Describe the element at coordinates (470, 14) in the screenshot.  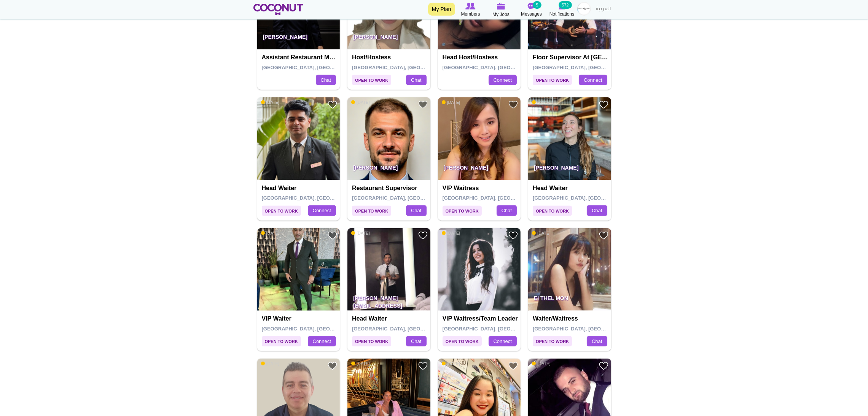
I see `span: Members` at that location.